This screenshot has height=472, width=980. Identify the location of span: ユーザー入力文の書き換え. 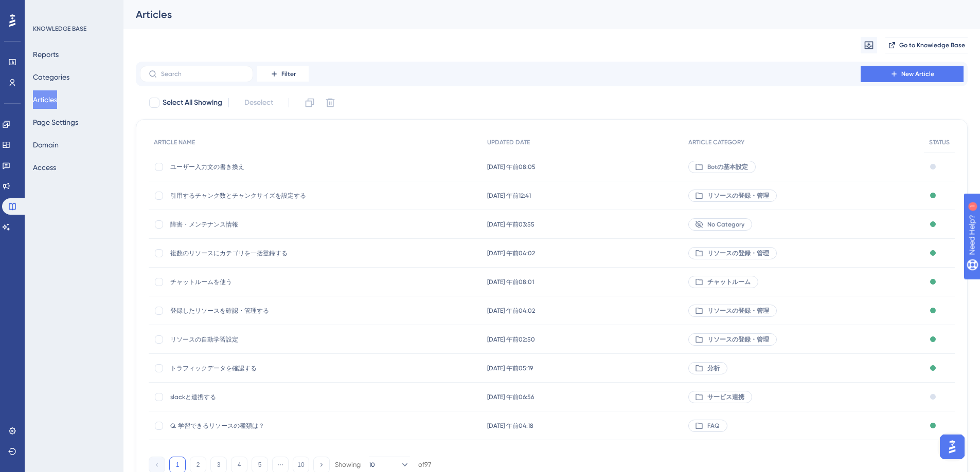
(253, 167).